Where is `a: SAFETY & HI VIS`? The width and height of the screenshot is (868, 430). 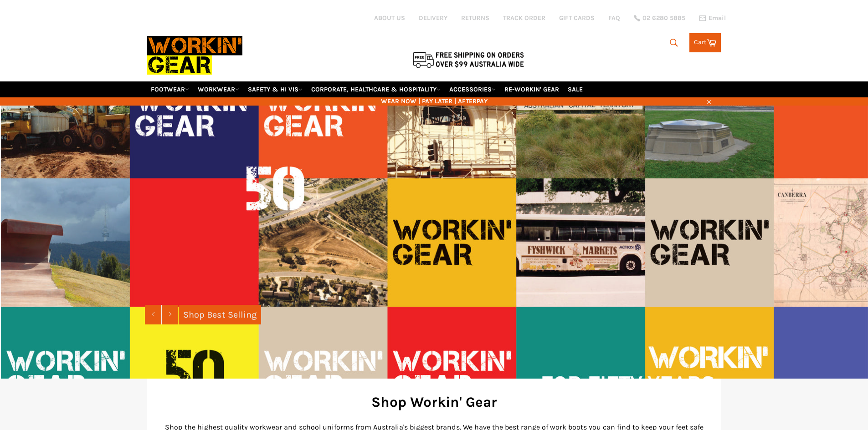 a: SAFETY & HI VIS is located at coordinates (275, 89).